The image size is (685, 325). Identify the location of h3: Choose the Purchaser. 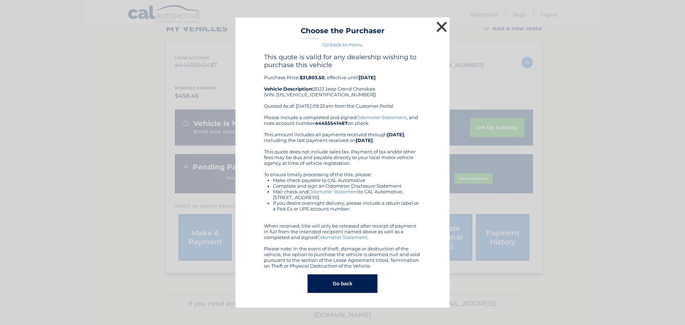
(343, 32).